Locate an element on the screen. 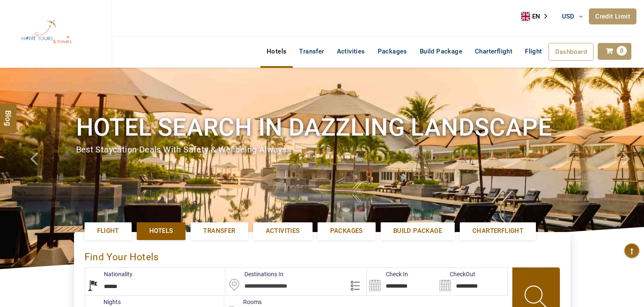  span: USD is located at coordinates (568, 17).